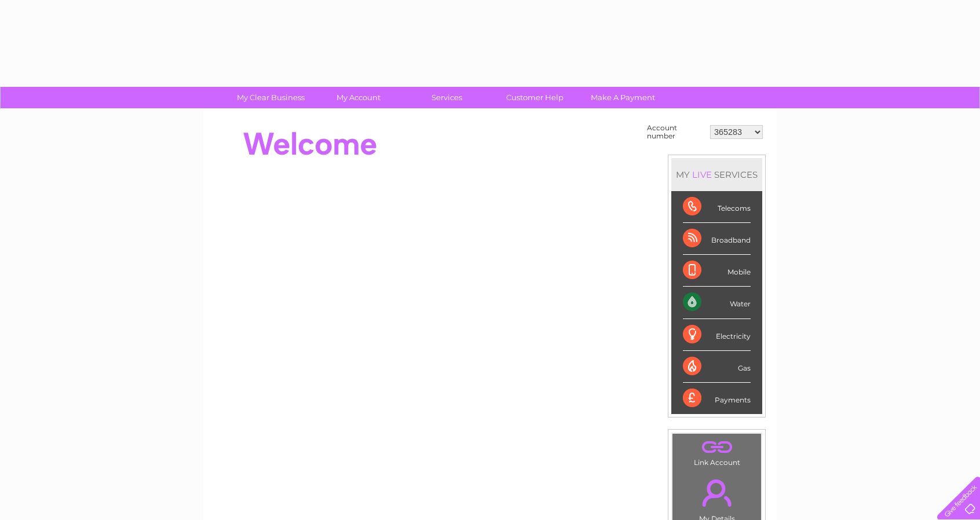  What do you see at coordinates (622, 97) in the screenshot?
I see `a: Make A Payment` at bounding box center [622, 97].